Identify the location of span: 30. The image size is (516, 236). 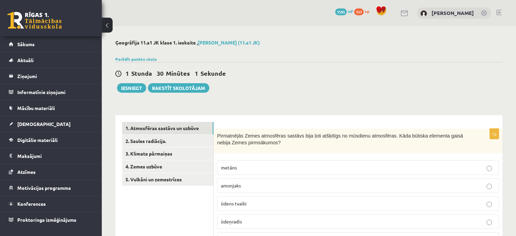
(160, 73).